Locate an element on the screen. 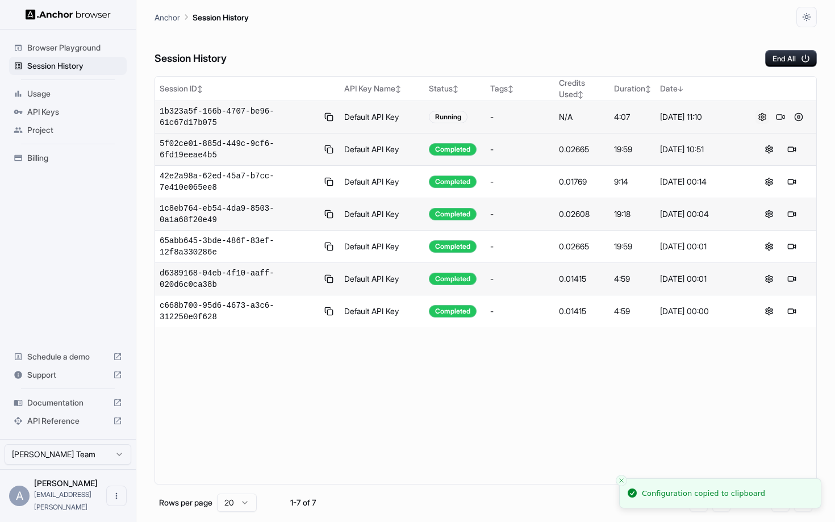 The image size is (835, 522). button: Open menu is located at coordinates (116, 496).